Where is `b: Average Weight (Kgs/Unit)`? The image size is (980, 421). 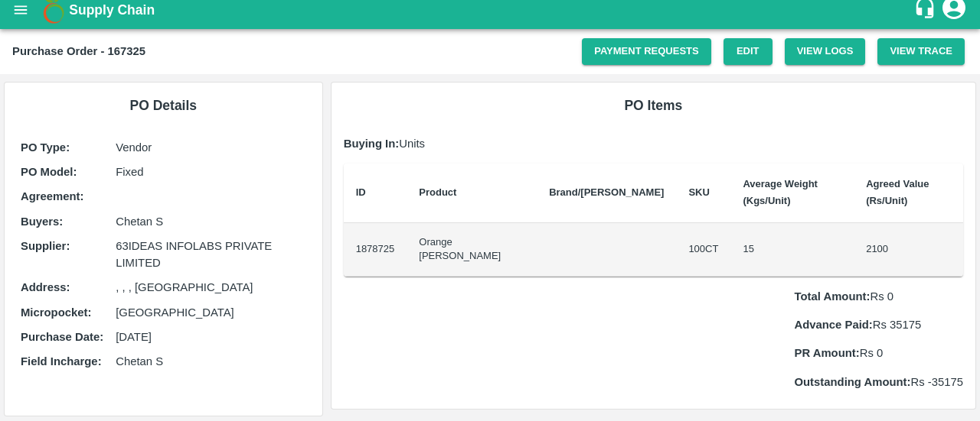 b: Average Weight (Kgs/Unit) is located at coordinates (780, 192).